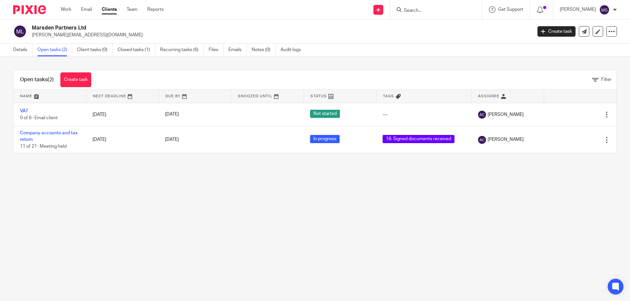  What do you see at coordinates (43, 147) in the screenshot?
I see `span: 11 of 21 · Meeting held` at bounding box center [43, 147].